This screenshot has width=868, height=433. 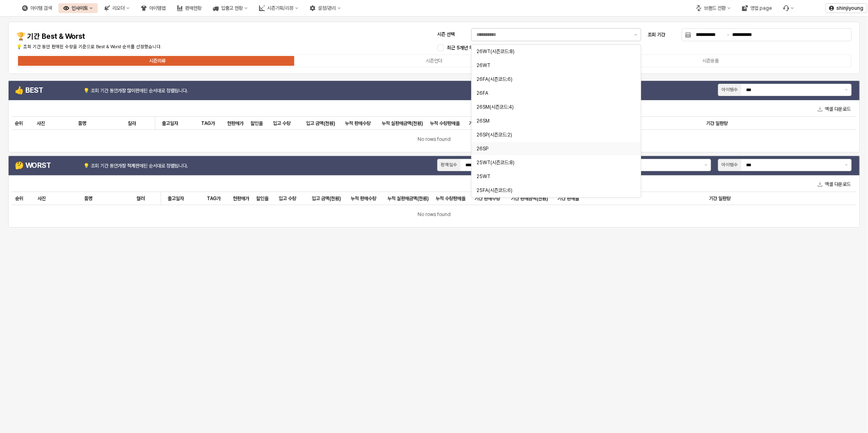 What do you see at coordinates (554, 93) in the screenshot?
I see `div: 26FA` at bounding box center [554, 93].